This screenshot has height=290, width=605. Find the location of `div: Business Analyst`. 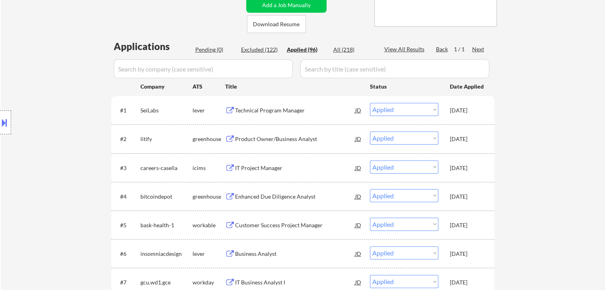

div: Business Analyst is located at coordinates (295, 254).